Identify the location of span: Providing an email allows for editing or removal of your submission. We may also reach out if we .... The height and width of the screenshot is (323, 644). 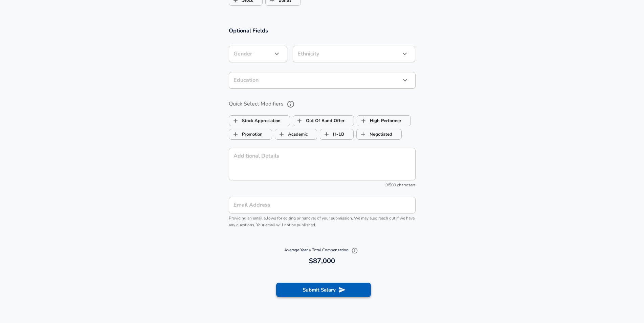
(321, 222).